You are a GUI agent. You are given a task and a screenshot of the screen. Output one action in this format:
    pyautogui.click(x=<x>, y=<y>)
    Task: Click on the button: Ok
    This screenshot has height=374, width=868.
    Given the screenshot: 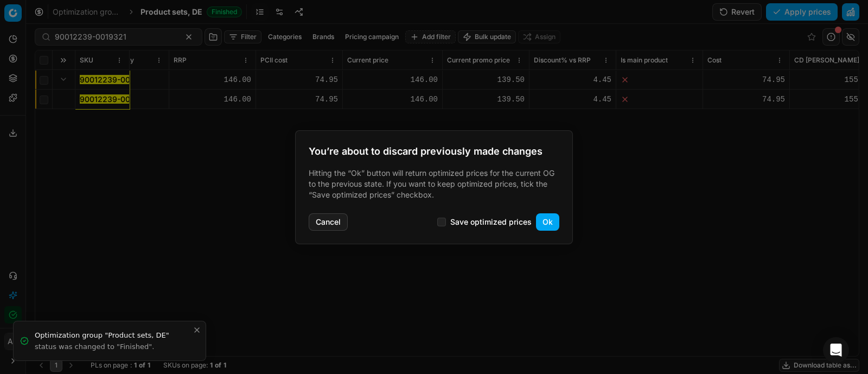 What is the action you would take?
    pyautogui.click(x=548, y=222)
    